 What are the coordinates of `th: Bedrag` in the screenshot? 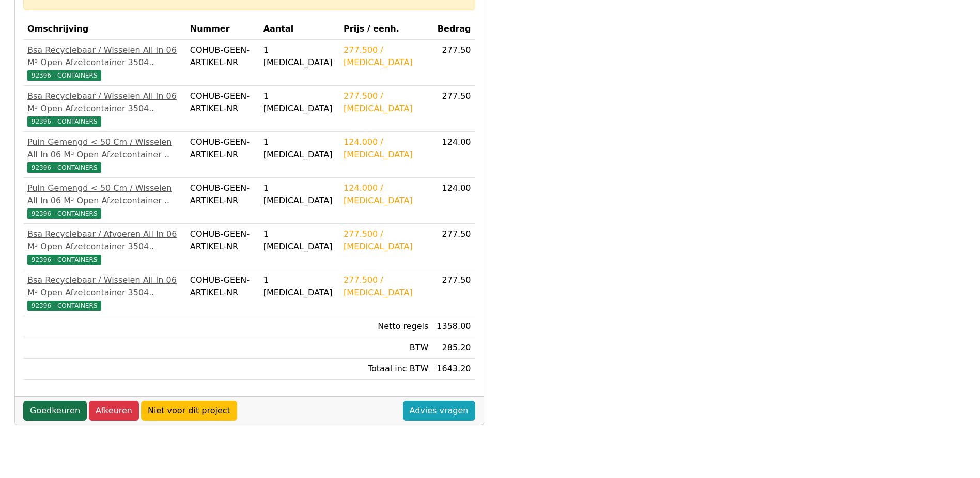 It's located at (454, 29).